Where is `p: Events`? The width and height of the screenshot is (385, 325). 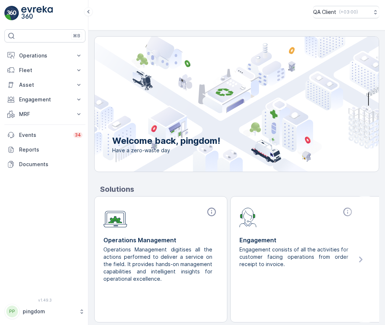
p: Events is located at coordinates (44, 135).